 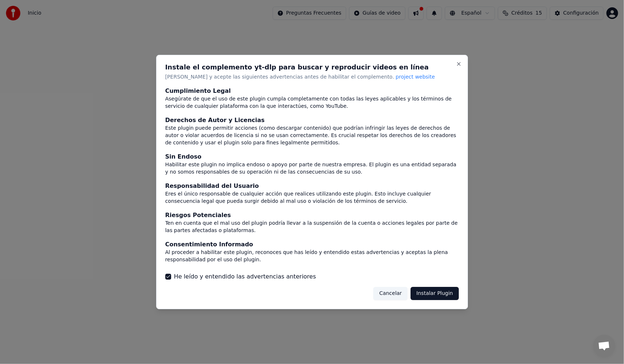 I want to click on div: Riesgos Potenciales, so click(x=312, y=215).